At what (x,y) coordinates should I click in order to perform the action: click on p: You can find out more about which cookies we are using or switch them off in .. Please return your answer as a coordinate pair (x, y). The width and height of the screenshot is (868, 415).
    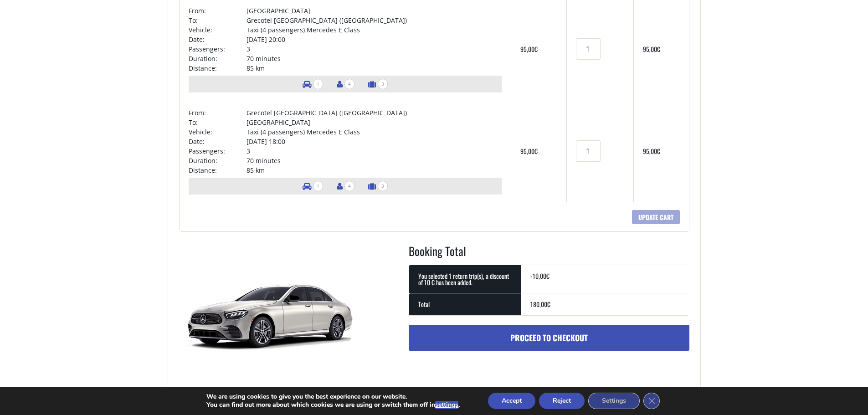
    Looking at the image, I should click on (333, 405).